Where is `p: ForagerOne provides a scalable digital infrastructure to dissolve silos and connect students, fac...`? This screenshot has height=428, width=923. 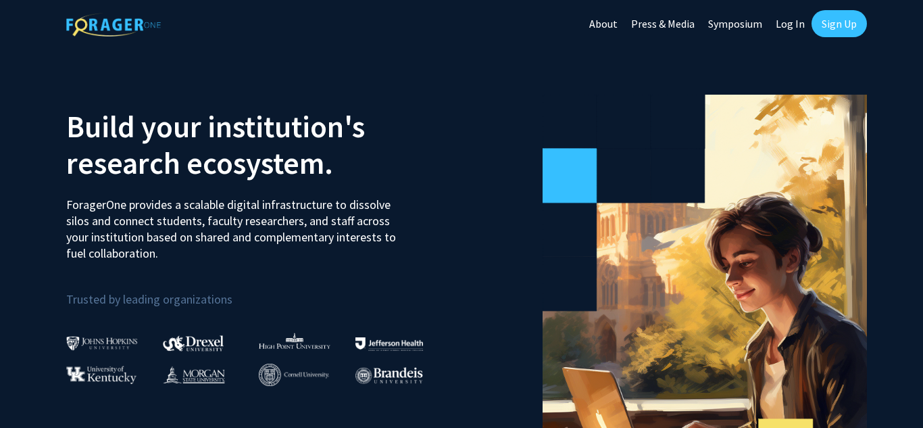
p: ForagerOne provides a scalable digital infrastructure to dissolve silos and connect students, fac... is located at coordinates (236, 224).